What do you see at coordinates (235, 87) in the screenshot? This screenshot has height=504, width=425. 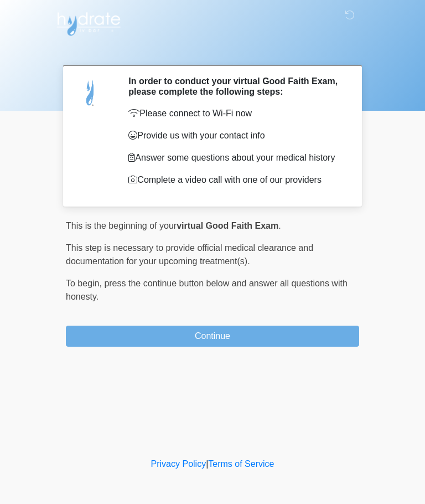 I see `h2: In order to conduct your virtual Good Faith Exam, please complete the following steps:` at bounding box center [235, 87].